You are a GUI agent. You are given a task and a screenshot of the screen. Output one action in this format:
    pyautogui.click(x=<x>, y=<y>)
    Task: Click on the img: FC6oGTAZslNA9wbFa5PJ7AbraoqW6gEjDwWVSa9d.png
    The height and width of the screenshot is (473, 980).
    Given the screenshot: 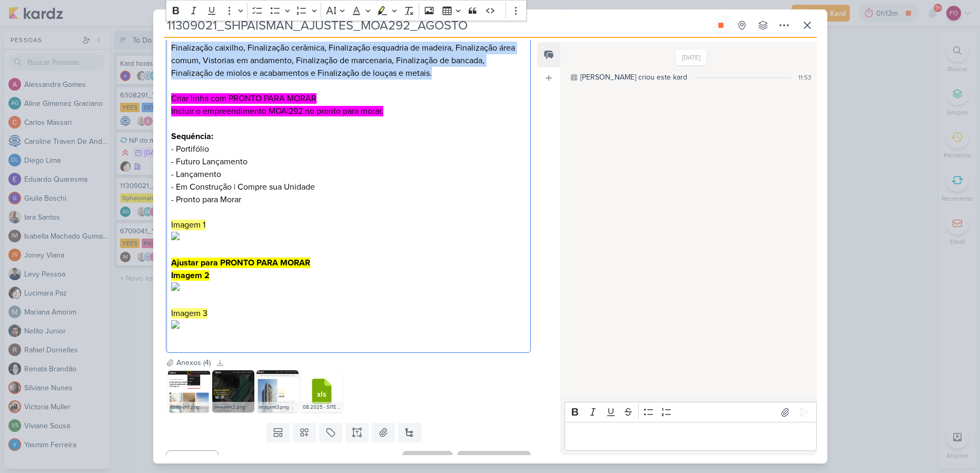 What is the action you would take?
    pyautogui.click(x=278, y=391)
    